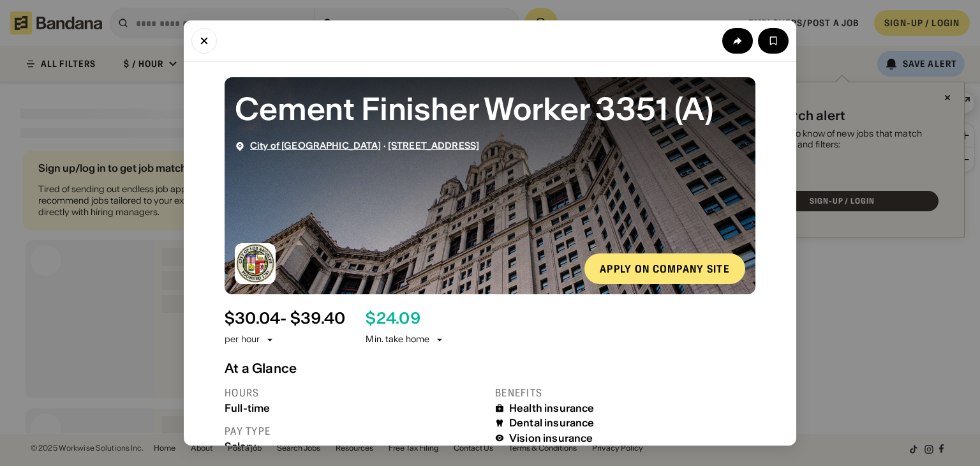 The width and height of the screenshot is (980, 466). I want to click on div: per hour, so click(241, 340).